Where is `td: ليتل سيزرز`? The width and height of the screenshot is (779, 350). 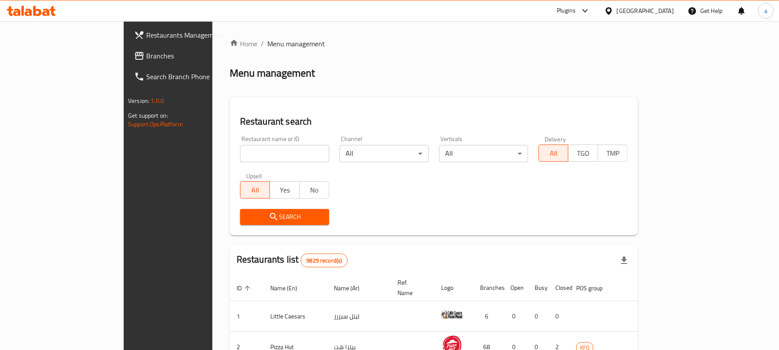
td: ليتل سيزرز is located at coordinates (359, 316).